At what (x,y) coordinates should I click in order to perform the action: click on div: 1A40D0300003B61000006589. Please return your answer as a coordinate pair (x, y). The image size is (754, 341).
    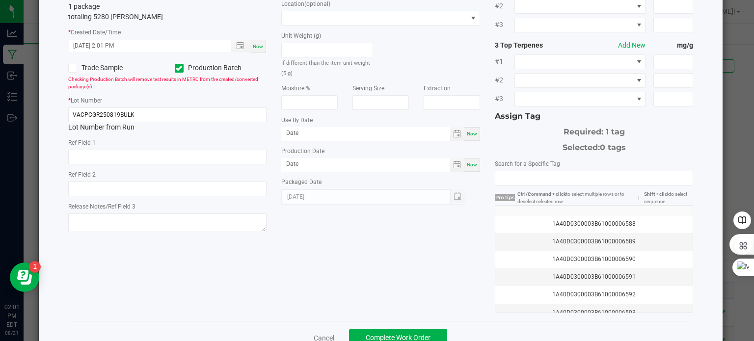
    Looking at the image, I should click on (594, 241).